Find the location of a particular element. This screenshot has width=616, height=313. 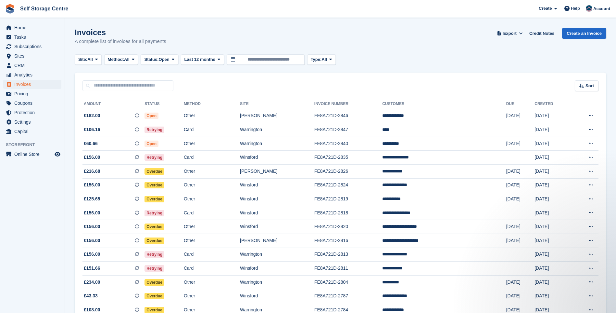

td: FE8A721D-2813 is located at coordinates (348, 254).